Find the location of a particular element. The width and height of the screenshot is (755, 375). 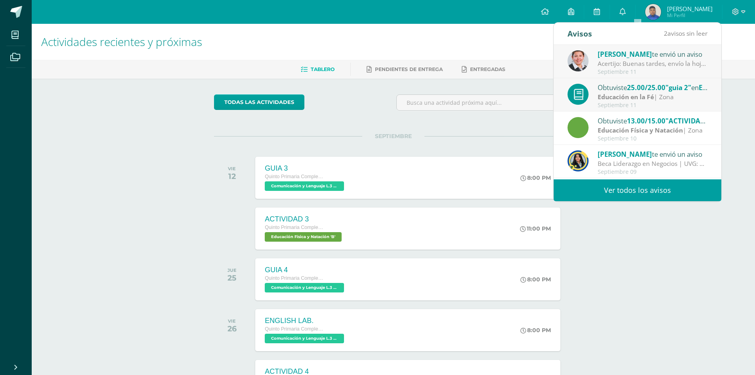

span: Entregadas is located at coordinates (488, 69).